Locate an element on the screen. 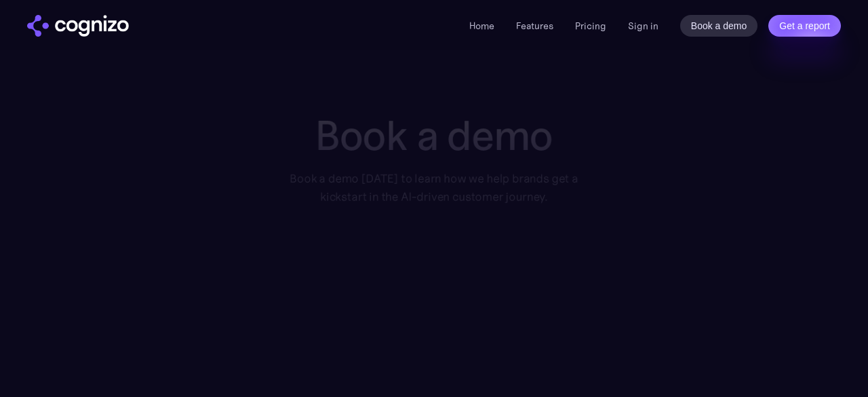 The height and width of the screenshot is (397, 868). a: Sign in is located at coordinates (643, 26).